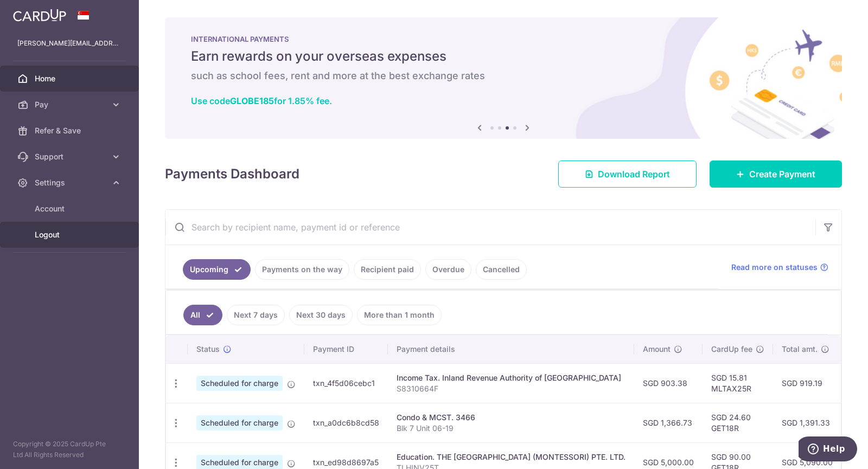 This screenshot has width=868, height=469. What do you see at coordinates (634, 174) in the screenshot?
I see `span: Download Report` at bounding box center [634, 174].